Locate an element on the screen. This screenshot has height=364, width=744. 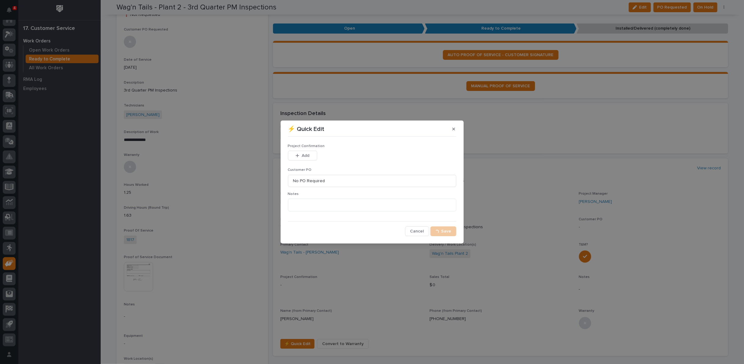
span: Cancel is located at coordinates (417, 231).